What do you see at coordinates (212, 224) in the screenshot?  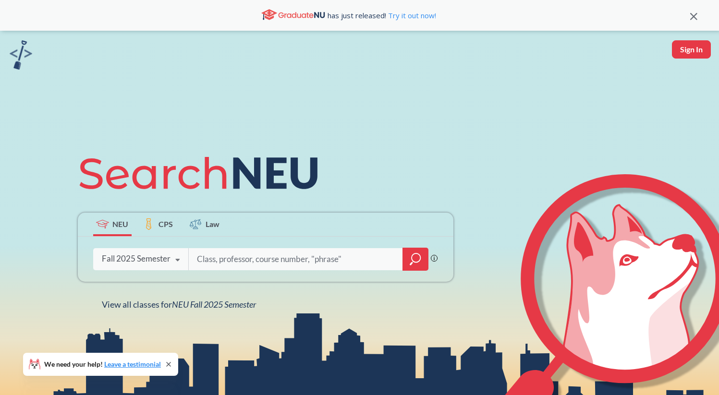 I see `span: Law` at bounding box center [212, 224].